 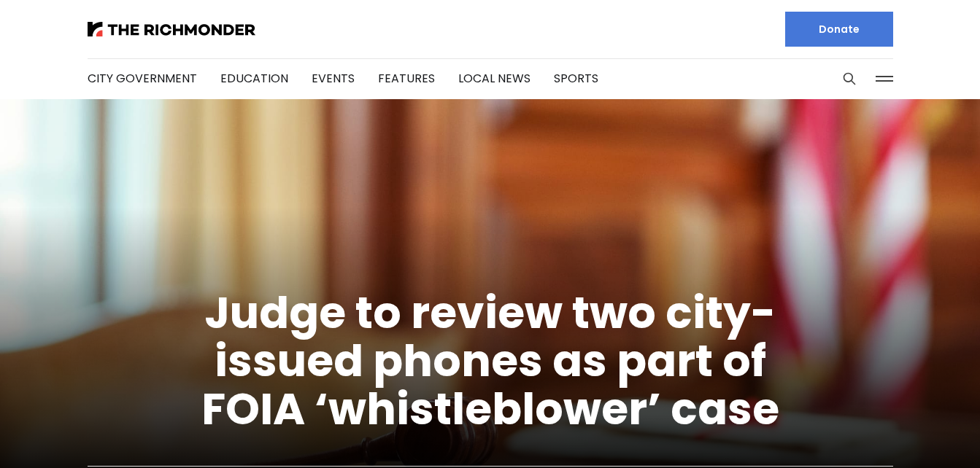 What do you see at coordinates (406, 78) in the screenshot?
I see `a: Features` at bounding box center [406, 78].